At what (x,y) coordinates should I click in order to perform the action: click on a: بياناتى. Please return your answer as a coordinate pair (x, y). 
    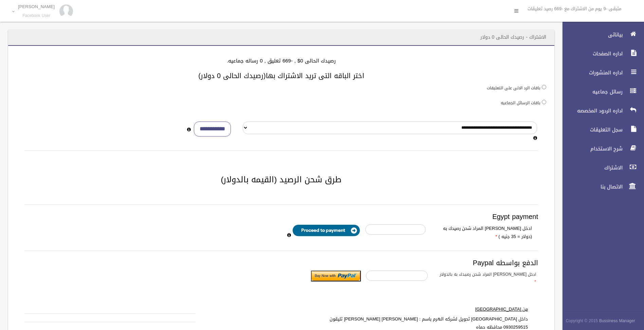
    Looking at the image, I should click on (600, 35).